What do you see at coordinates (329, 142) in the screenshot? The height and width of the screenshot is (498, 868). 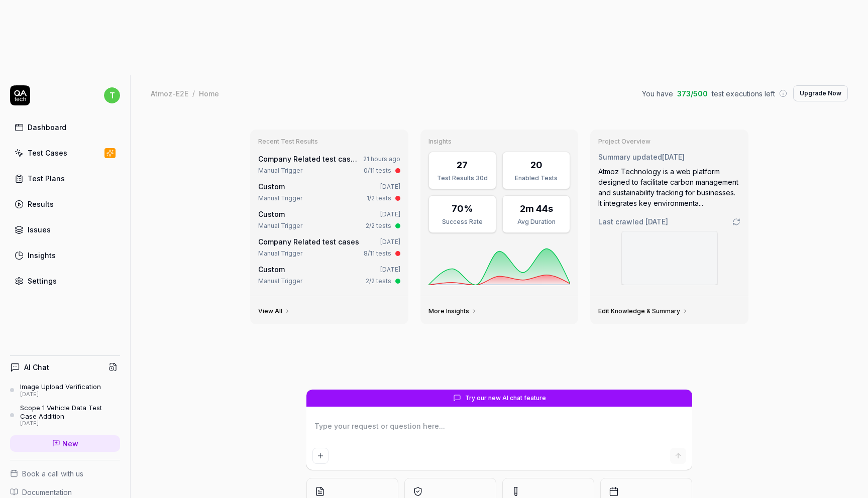 I see `h3: Recent Test Results` at bounding box center [329, 142].